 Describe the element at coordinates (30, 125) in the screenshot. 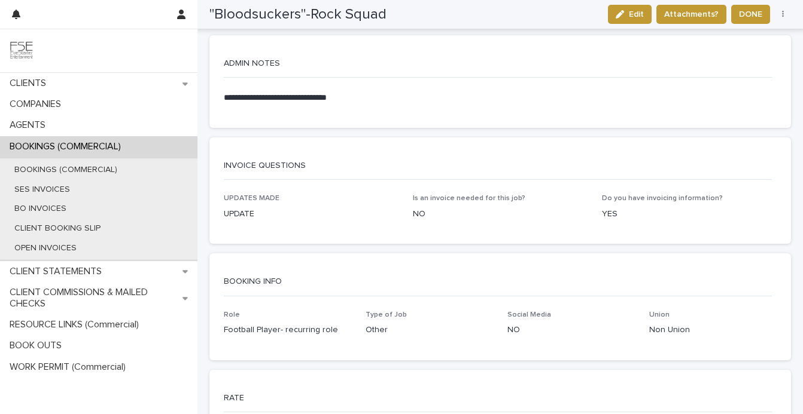

I see `p: AGENTS` at that location.